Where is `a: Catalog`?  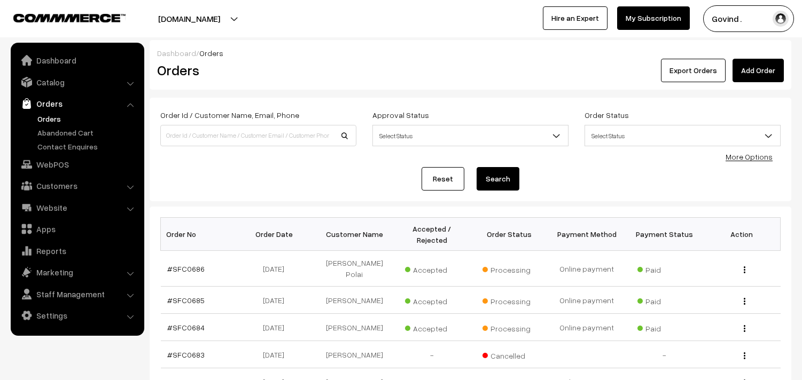
a: Catalog is located at coordinates (77, 82).